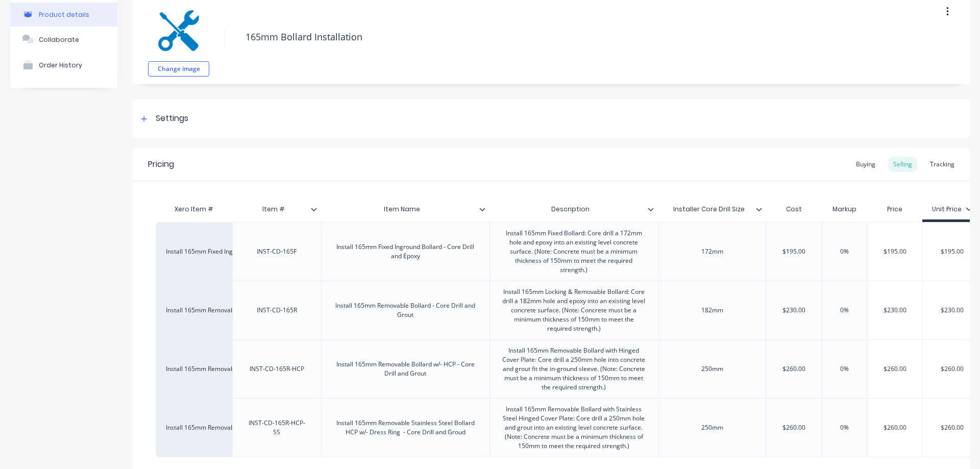  I want to click on textarea: 165mm Bollard Installation, so click(563, 37).